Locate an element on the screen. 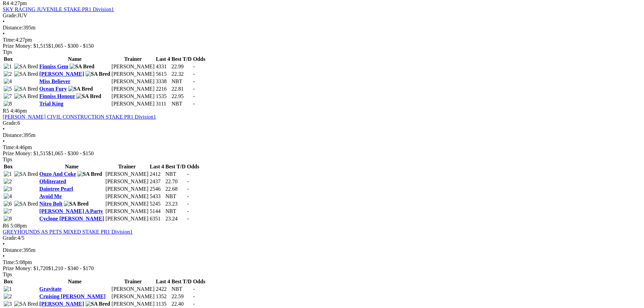 The height and width of the screenshot is (308, 644). td: 2546 is located at coordinates (157, 189).